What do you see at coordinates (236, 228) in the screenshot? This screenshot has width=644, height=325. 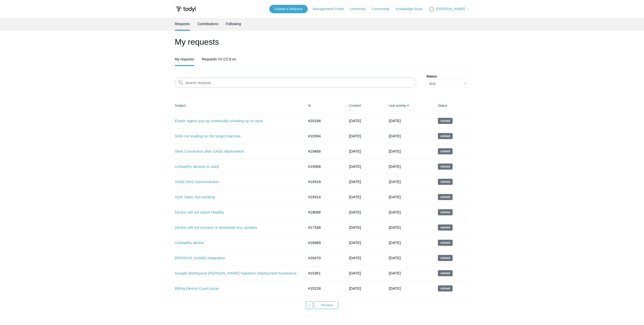 I see `a: Device will not connect or download any updates` at bounding box center [236, 228].